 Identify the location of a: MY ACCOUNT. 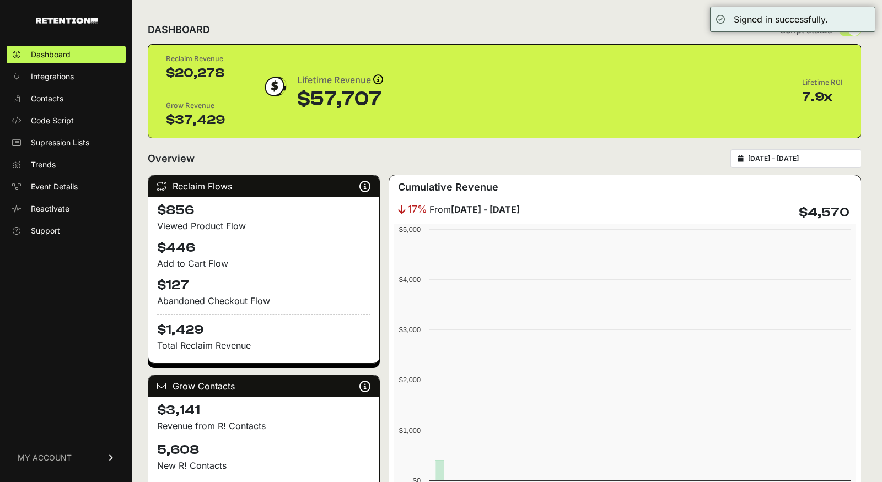
(66, 457).